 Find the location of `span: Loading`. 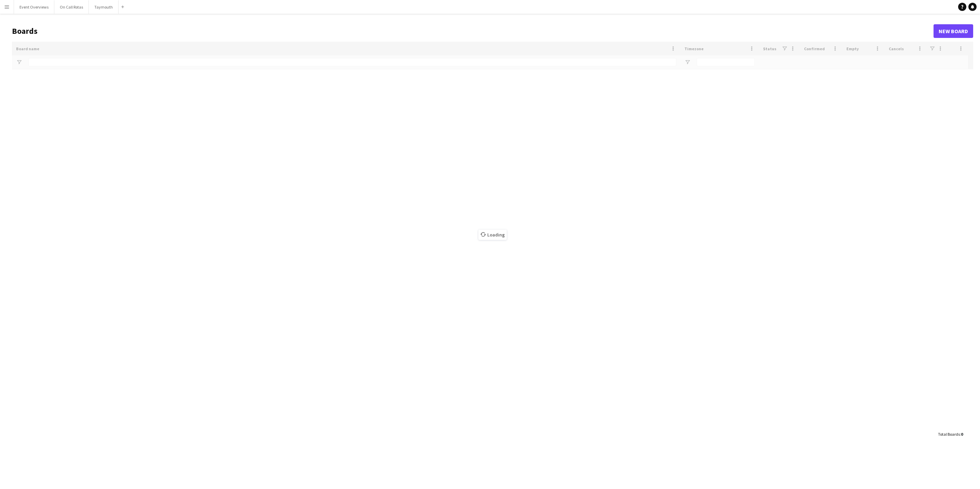

span: Loading is located at coordinates (493, 235).